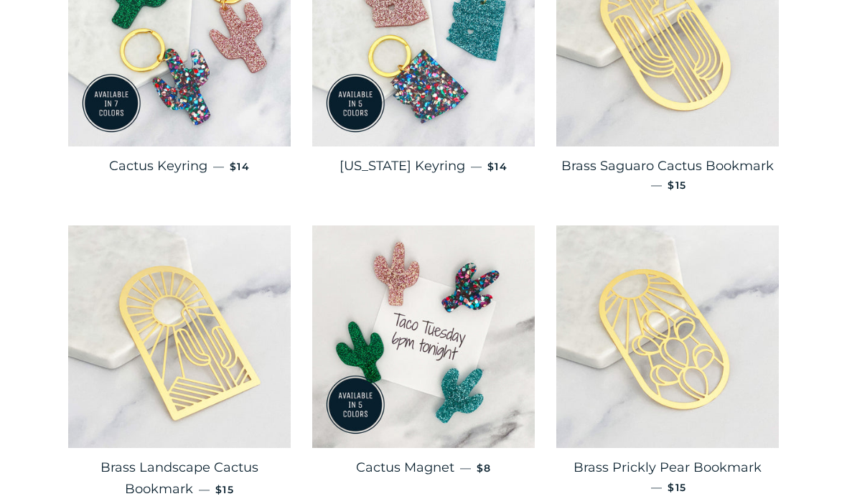 This screenshot has height=504, width=847. I want to click on span: Brass Saguaro Cactus Bookmark, so click(667, 166).